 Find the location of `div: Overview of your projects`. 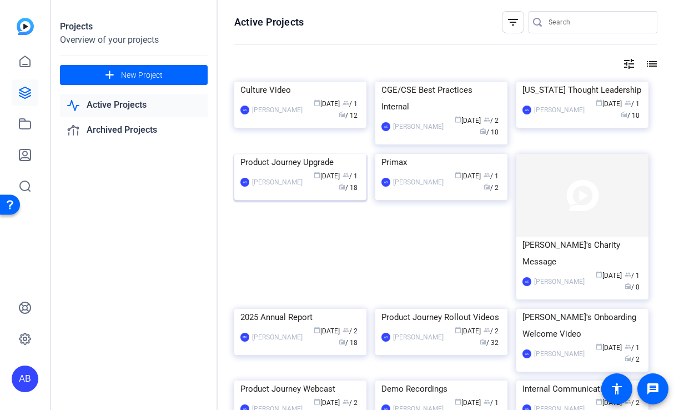

div: Overview of your projects is located at coordinates (134, 40).